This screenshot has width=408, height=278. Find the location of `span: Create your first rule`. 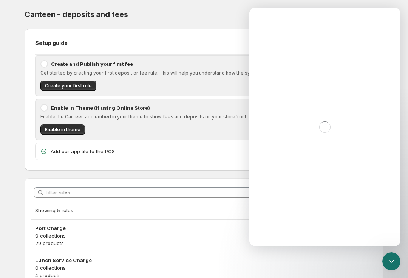

span: Create your first rule is located at coordinates (68, 86).